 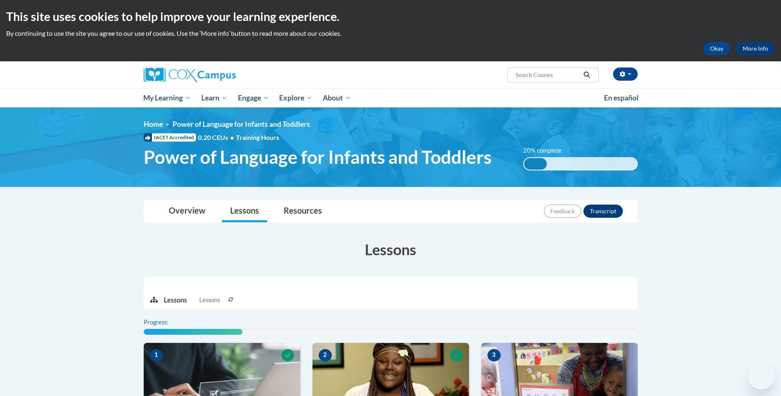 What do you see at coordinates (587, 75) in the screenshot?
I see `button: Search` at bounding box center [587, 75].